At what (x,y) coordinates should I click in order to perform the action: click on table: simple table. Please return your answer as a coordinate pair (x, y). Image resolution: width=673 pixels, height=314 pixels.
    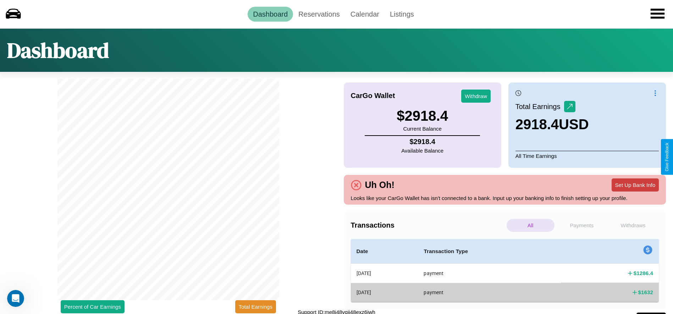
    Looking at the image, I should click on (504, 271).